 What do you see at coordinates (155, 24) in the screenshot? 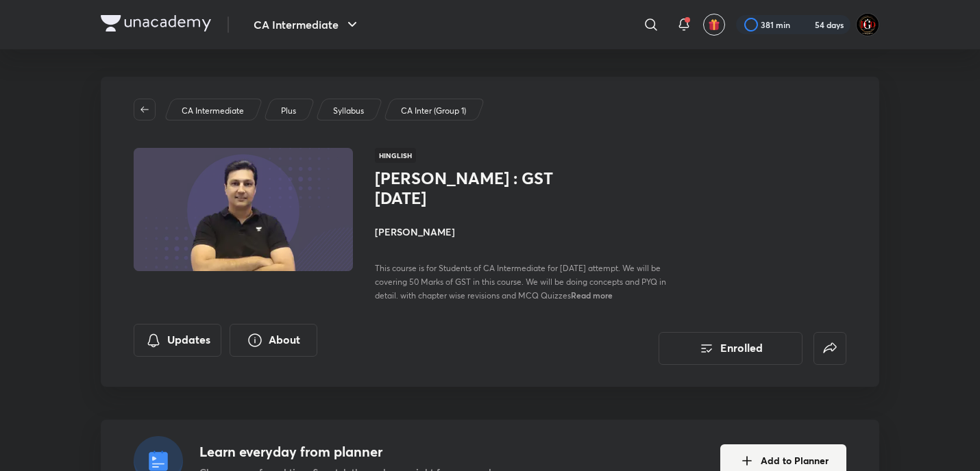
I see `a: Company Logo` at bounding box center [155, 24].